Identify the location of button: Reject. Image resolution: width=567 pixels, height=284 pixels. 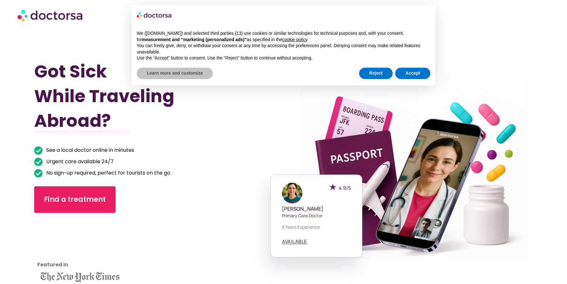
(376, 73).